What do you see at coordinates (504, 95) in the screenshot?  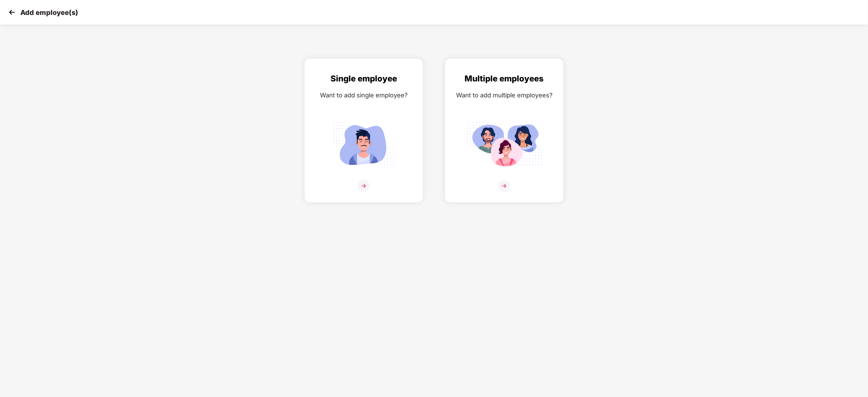 I see `div: Want to add multiple employees?` at bounding box center [504, 95].